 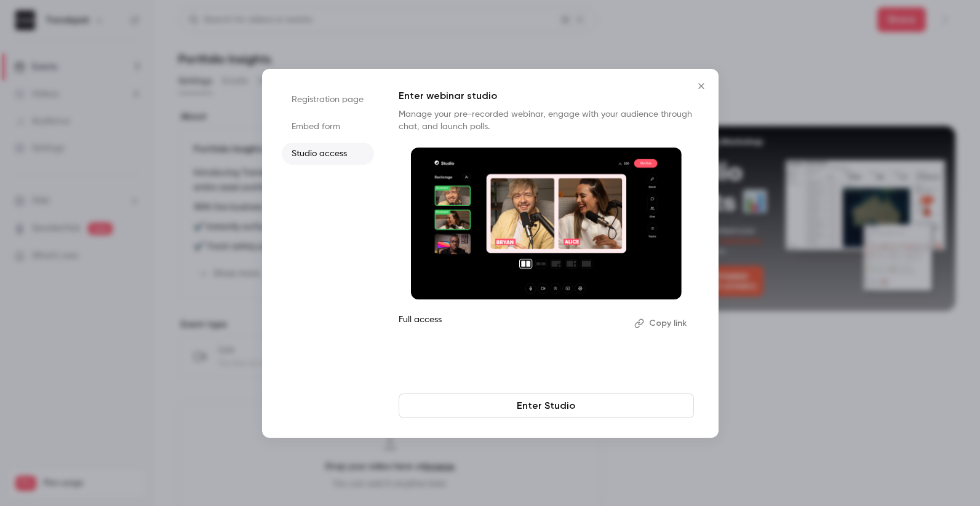 I want to click on p: Enter webinar studio, so click(x=546, y=96).